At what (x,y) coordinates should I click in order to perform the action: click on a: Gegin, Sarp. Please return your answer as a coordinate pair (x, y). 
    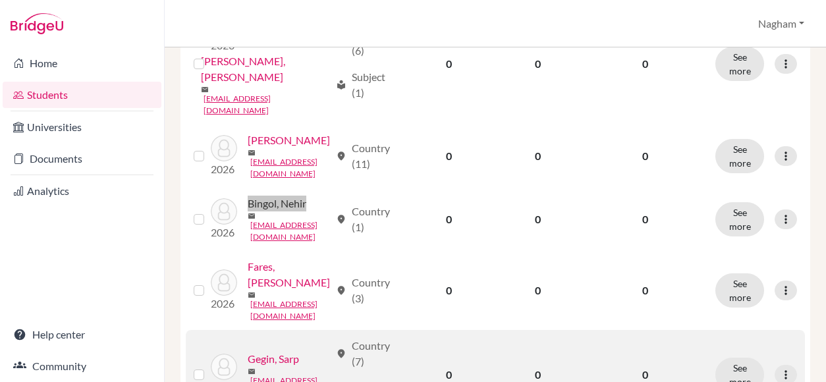
    Looking at the image, I should click on (273, 359).